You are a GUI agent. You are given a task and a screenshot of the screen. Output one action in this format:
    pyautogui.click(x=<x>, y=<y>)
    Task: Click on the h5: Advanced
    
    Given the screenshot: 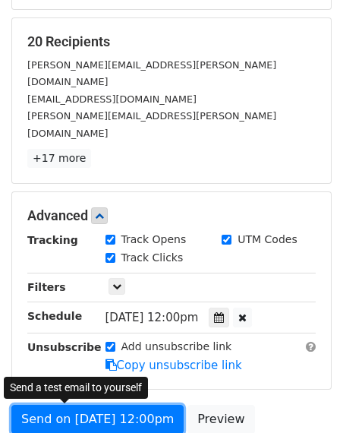 What is the action you would take?
    pyautogui.click(x=172, y=216)
    